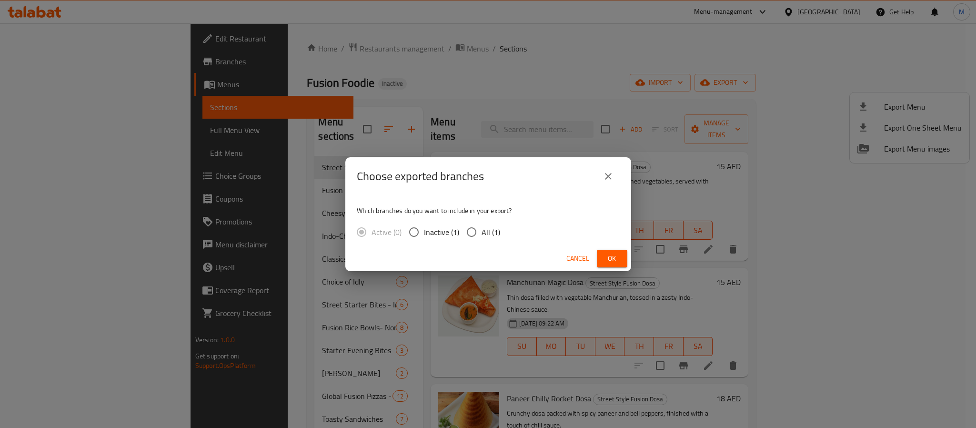  Describe the element at coordinates (488, 211) in the screenshot. I see `p: Which branches do you want to include in your export?` at that location.